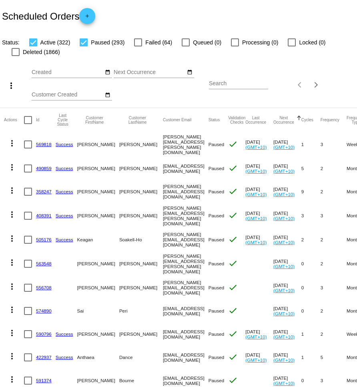 This screenshot has width=357, height=387. Describe the element at coordinates (41, 52) in the screenshot. I see `span: Deleted (1866)` at that location.